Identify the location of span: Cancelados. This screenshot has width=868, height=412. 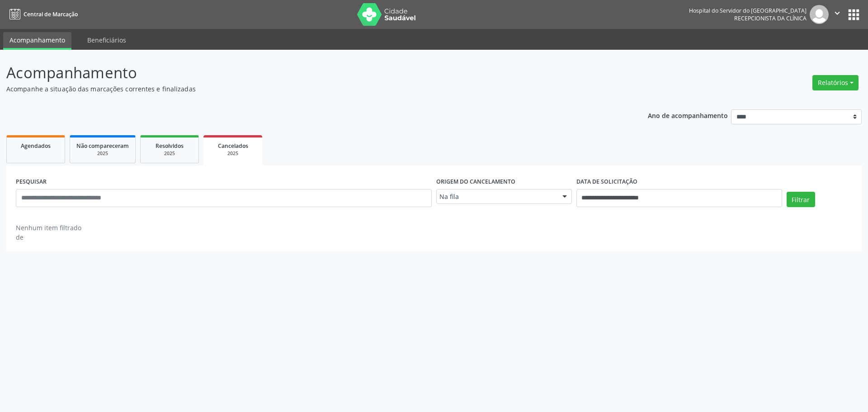
(233, 145).